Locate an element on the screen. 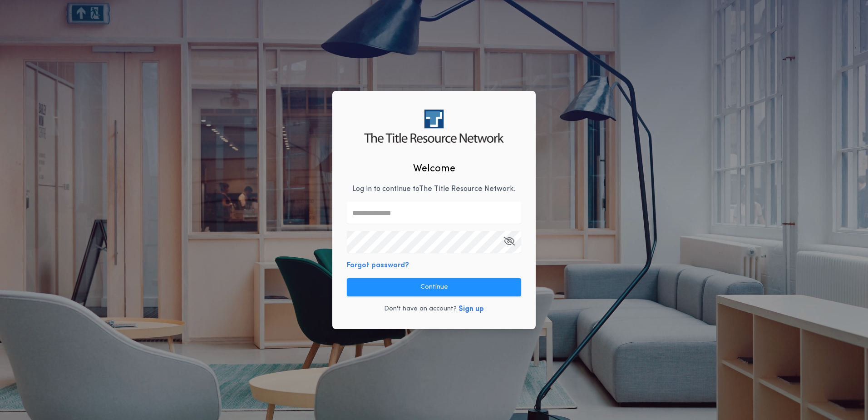 The image size is (868, 420). h2: Welcome is located at coordinates (434, 169).